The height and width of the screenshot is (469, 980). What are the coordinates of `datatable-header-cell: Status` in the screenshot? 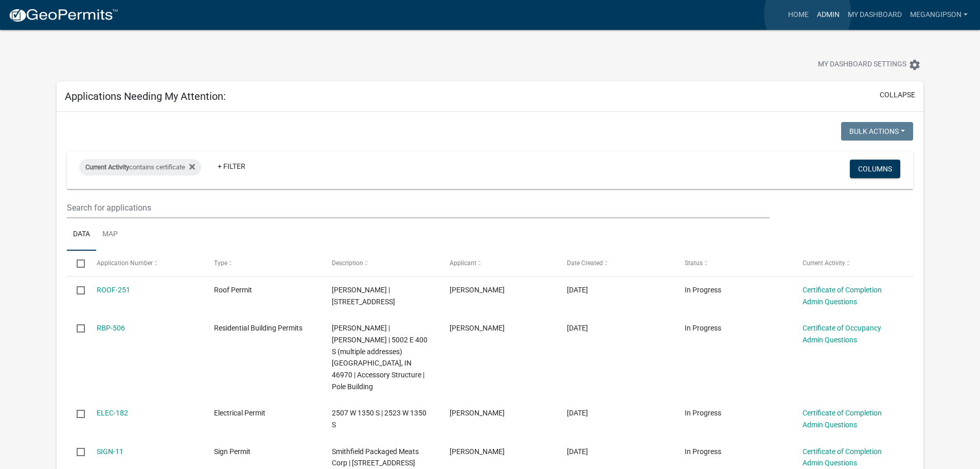 It's located at (733, 263).